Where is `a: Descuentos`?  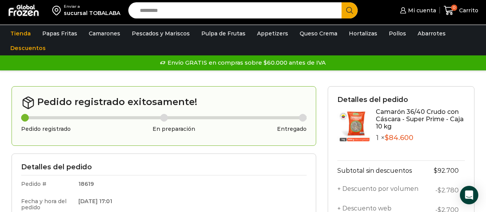 a: Descuentos is located at coordinates (28, 48).